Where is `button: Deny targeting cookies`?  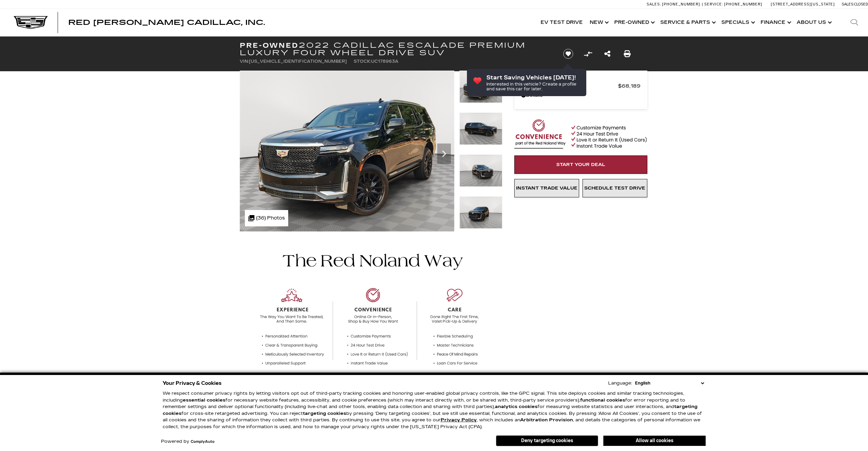 button: Deny targeting cookies is located at coordinates (546, 441).